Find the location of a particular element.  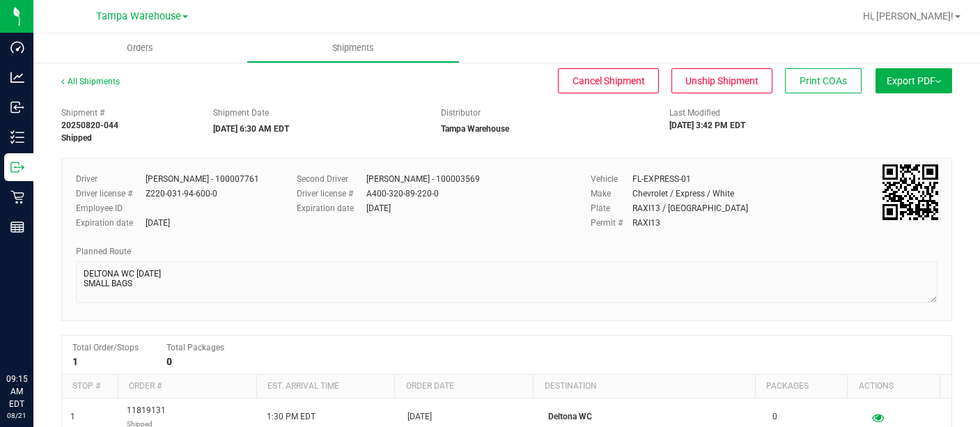

button: Print COAs is located at coordinates (823, 81).